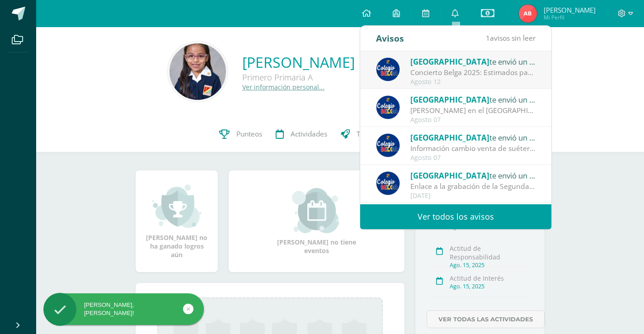 This screenshot has width=644, height=334. Describe the element at coordinates (390, 38) in the screenshot. I see `div: Avisos` at that location.